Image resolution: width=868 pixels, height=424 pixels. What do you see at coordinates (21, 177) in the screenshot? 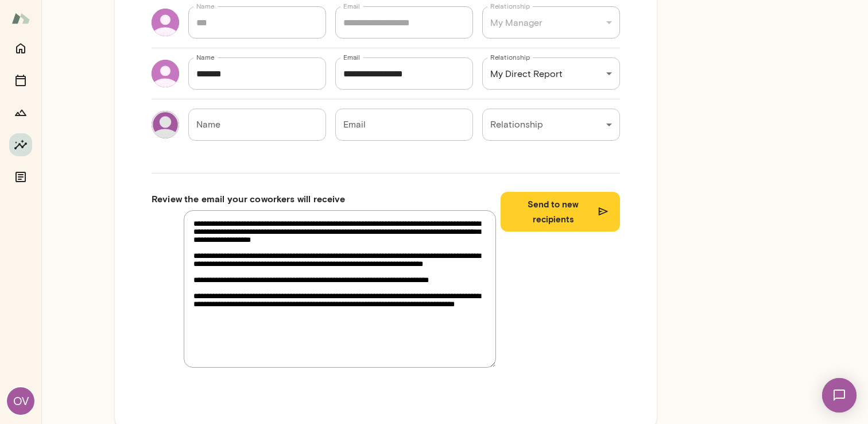
I see `button: Documents` at bounding box center [21, 177].